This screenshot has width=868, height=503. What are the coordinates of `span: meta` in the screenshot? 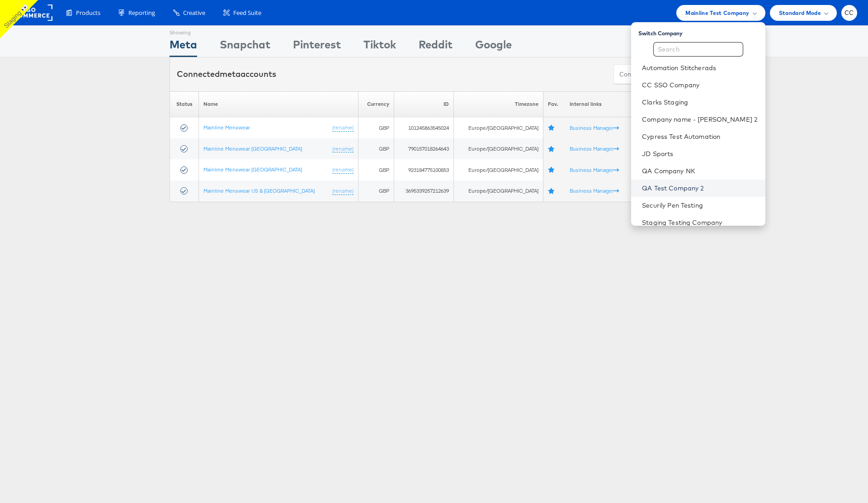 It's located at (230, 73).